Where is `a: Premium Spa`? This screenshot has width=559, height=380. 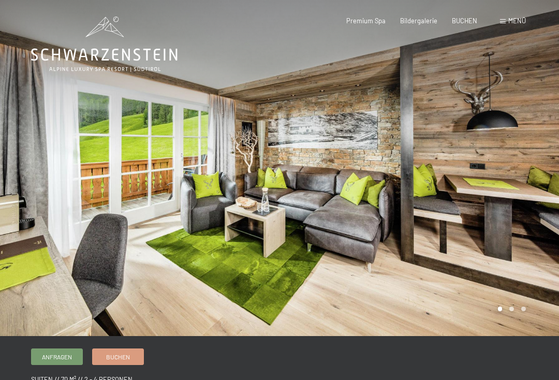
a: Premium Spa is located at coordinates (366, 21).